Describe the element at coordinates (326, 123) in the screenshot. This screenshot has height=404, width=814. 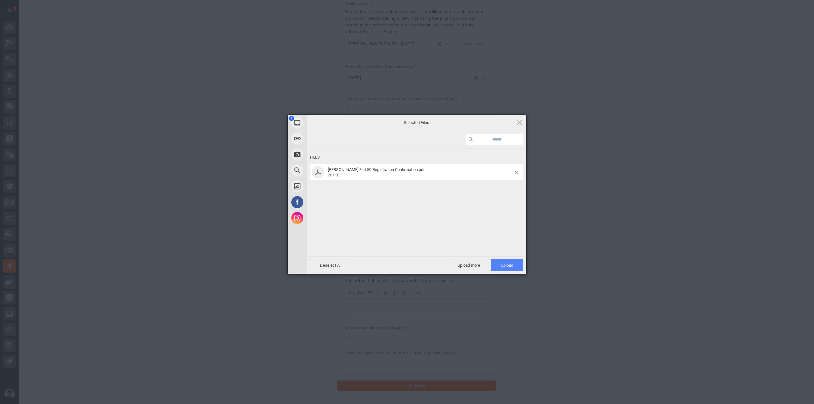
I see `div: My Device` at that location.